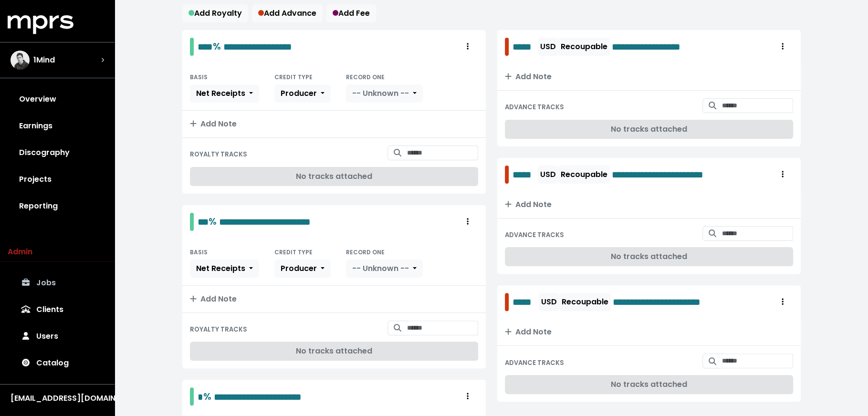 Image resolution: width=868 pixels, height=416 pixels. I want to click on button: Add Fee, so click(351, 13).